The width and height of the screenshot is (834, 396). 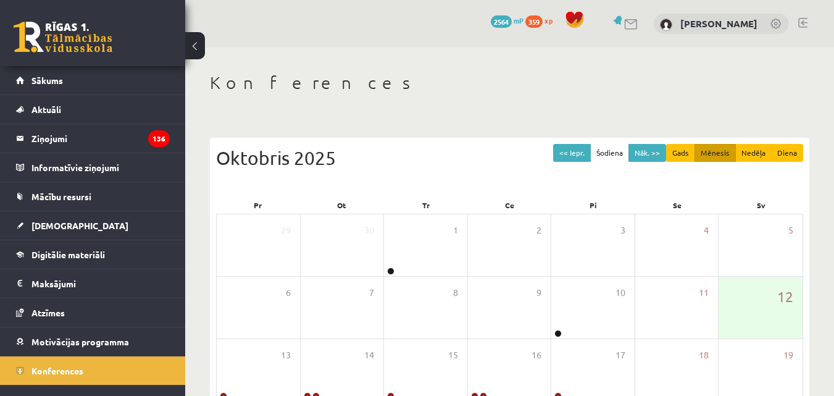 What do you see at coordinates (426, 205) in the screenshot?
I see `div: Tr` at bounding box center [426, 205].